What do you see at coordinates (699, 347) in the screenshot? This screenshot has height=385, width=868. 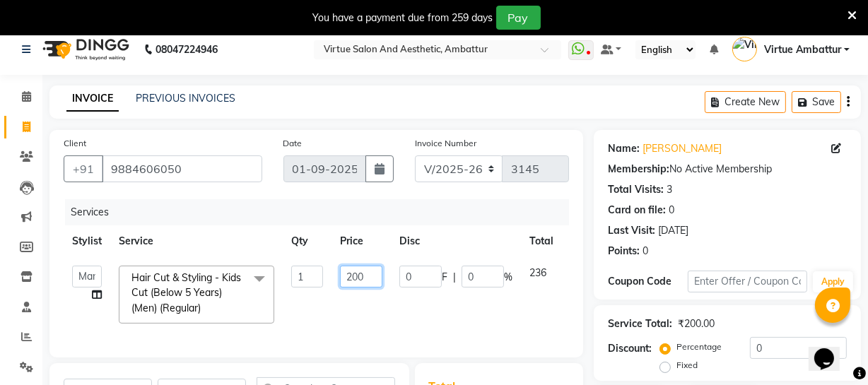 I see `label: Percentage` at bounding box center [699, 347].